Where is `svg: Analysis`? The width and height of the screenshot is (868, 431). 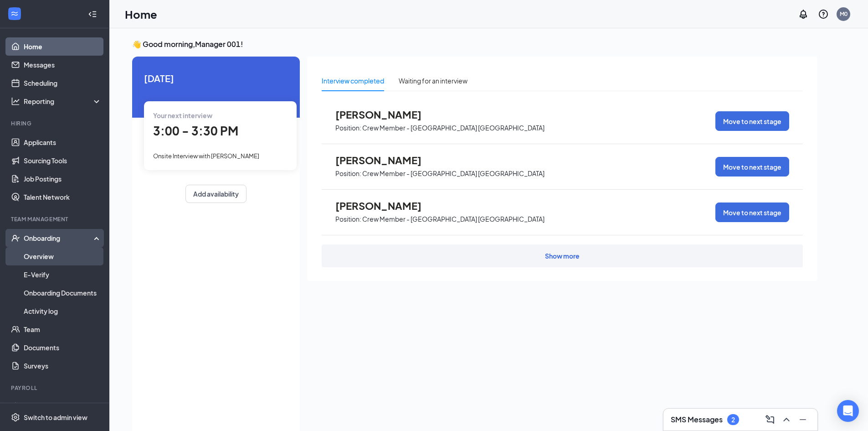 svg: Analysis is located at coordinates (15, 101).